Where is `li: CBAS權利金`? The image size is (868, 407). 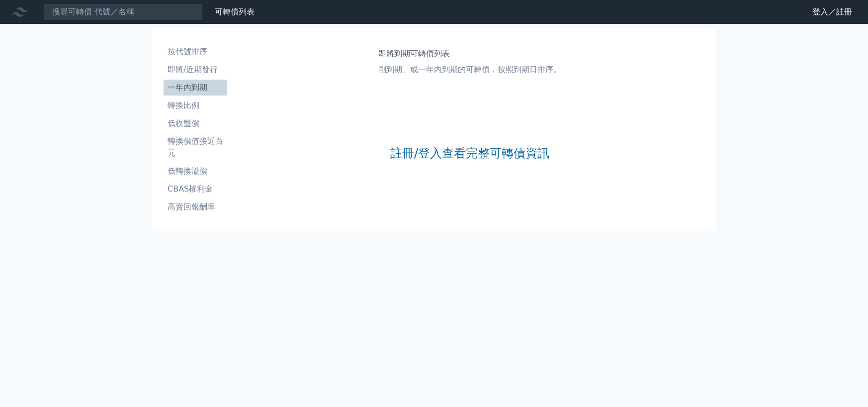
li: CBAS權利金 is located at coordinates (195, 189).